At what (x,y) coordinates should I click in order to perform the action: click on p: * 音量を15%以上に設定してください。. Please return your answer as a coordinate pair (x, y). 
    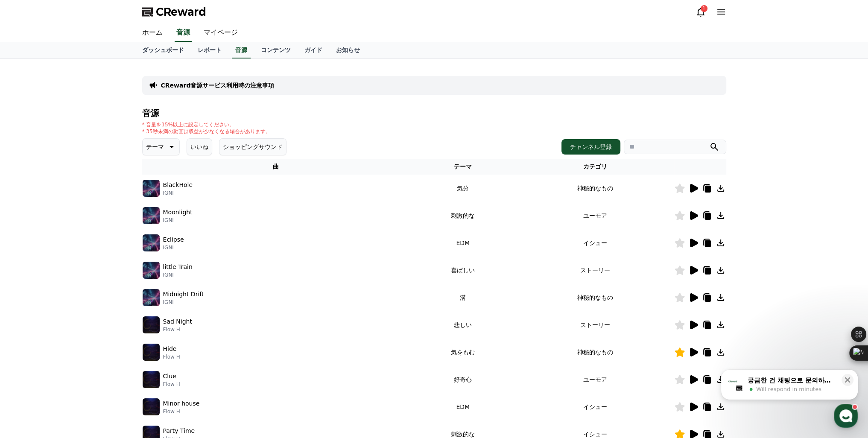
    Looking at the image, I should click on (206, 124).